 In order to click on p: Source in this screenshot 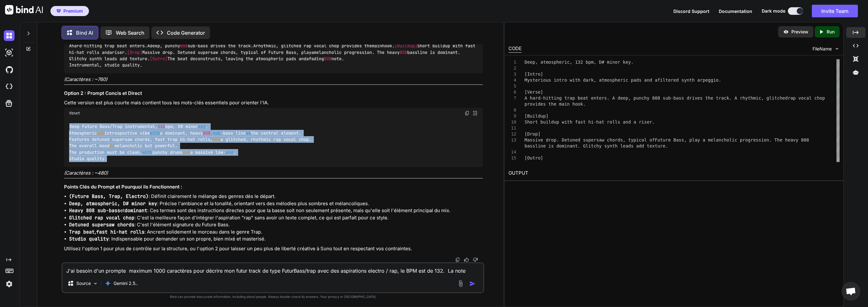, I will do `click(84, 283)`.